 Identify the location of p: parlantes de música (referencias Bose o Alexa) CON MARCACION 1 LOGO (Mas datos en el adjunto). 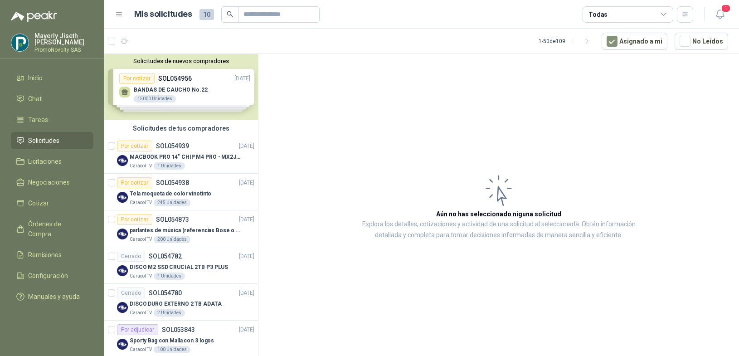
(186, 230).